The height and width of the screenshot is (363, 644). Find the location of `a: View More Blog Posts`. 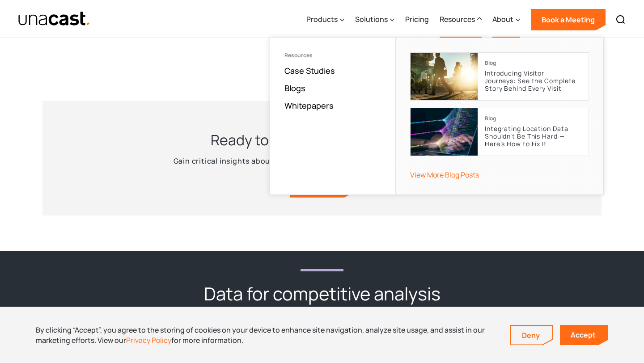

a: View More Blog Posts is located at coordinates (445, 175).